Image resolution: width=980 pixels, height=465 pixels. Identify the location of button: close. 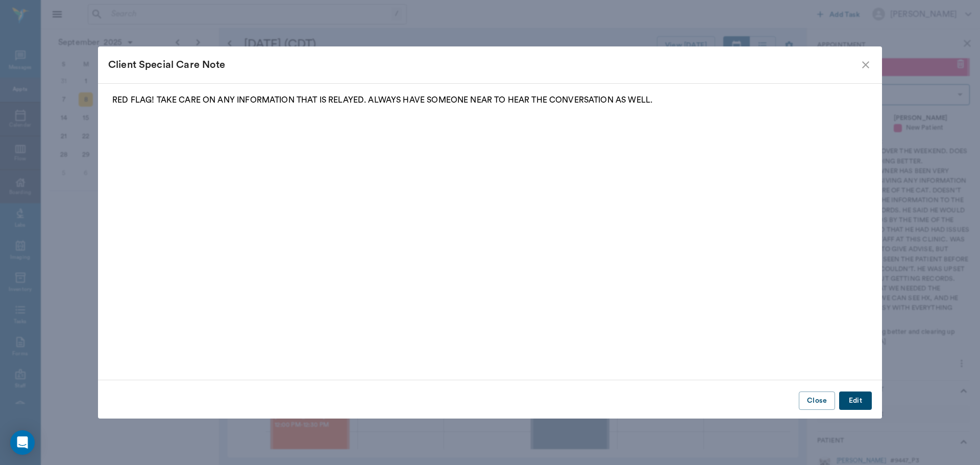
(866, 65).